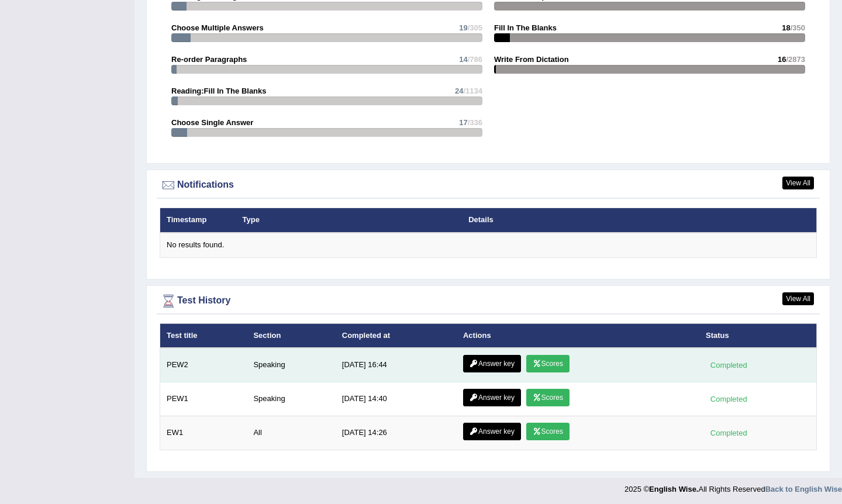 The image size is (842, 504). Describe the element at coordinates (396, 336) in the screenshot. I see `th: Completed at` at that location.